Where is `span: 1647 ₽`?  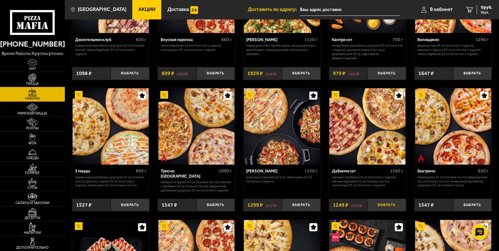
span: 1647 ₽ is located at coordinates (426, 73).